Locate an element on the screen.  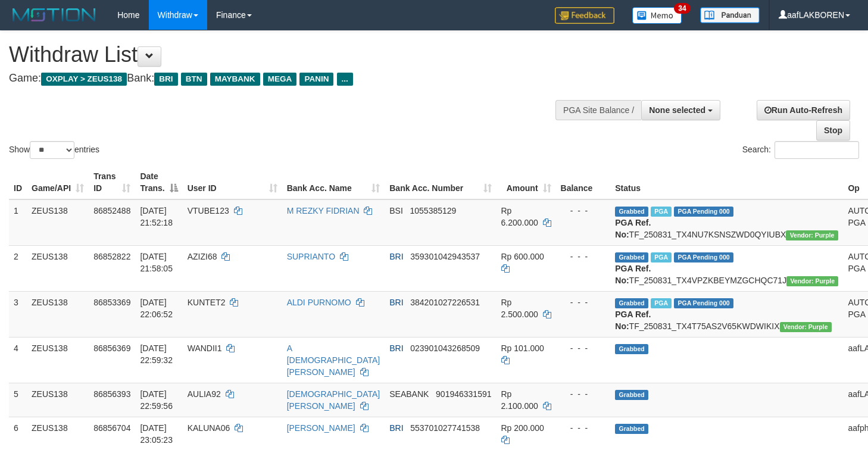
span: VTUBE123 is located at coordinates (209, 211).